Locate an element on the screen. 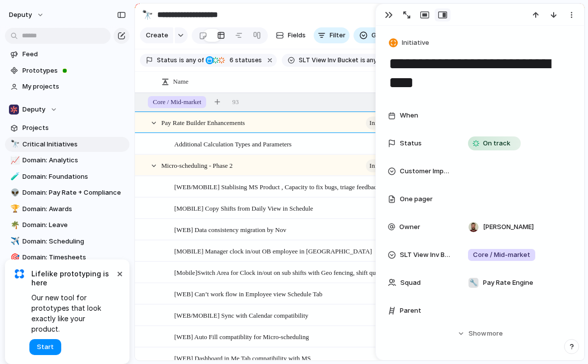 This screenshot has height=364, width=588. a: 🔭Critical Initiatives is located at coordinates (67, 144).